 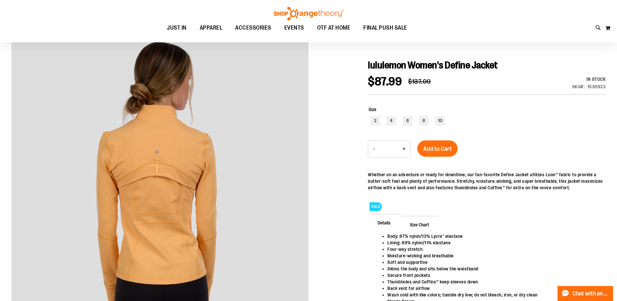 What do you see at coordinates (440, 121) in the screenshot?
I see `div: 10` at bounding box center [440, 121].